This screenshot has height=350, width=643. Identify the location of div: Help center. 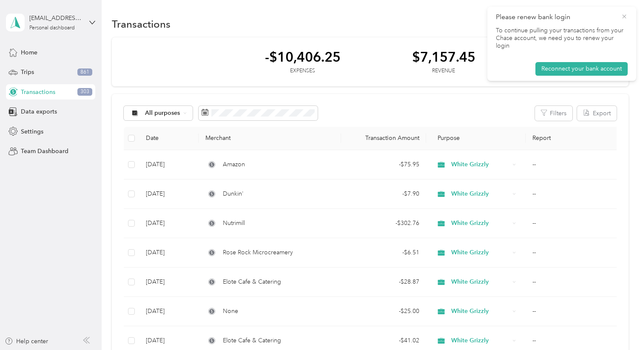
(26, 341).